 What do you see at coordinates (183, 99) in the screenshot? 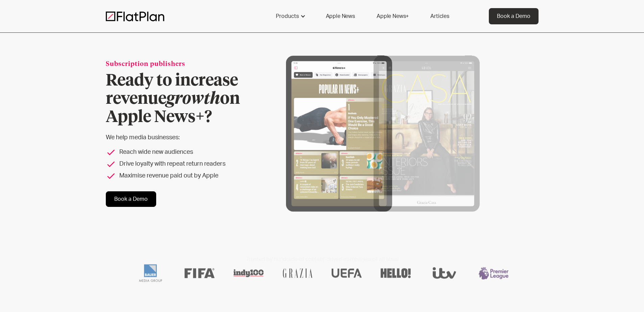
I see `h1: Ready to increase revenue on Apple News+?` at bounding box center [183, 99].